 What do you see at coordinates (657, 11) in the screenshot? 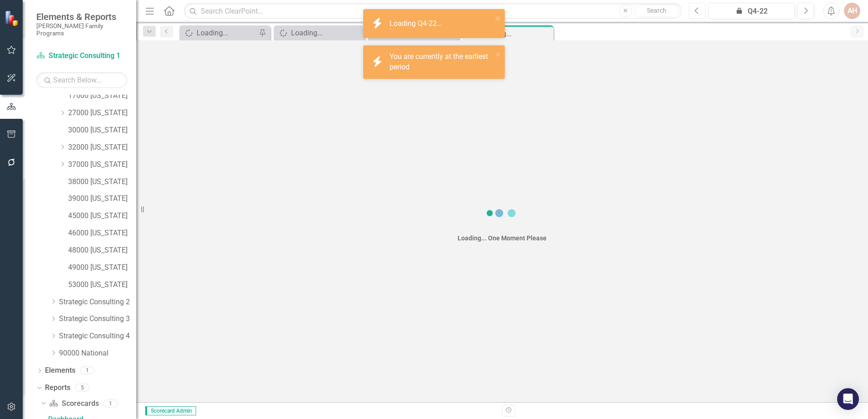
I see `span: Search` at bounding box center [657, 11].